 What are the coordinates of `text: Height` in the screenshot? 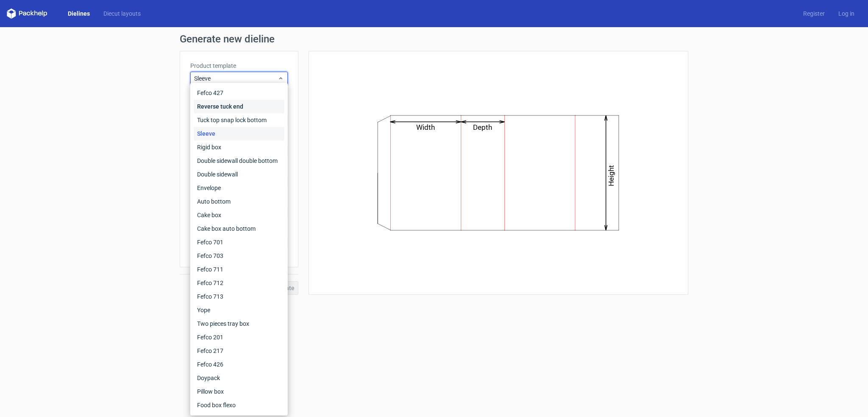 It's located at (611, 176).